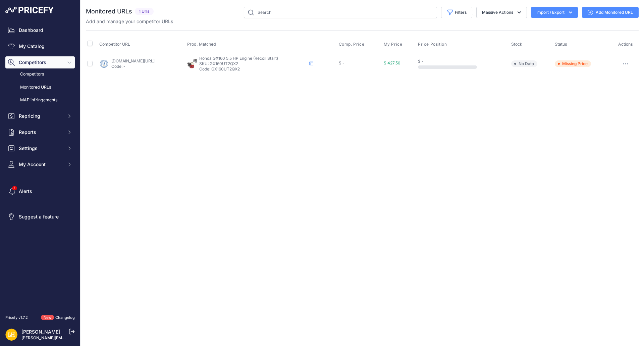 Image resolution: width=644 pixels, height=346 pixels. What do you see at coordinates (41, 148) in the screenshot?
I see `span: Settings` at bounding box center [41, 148].